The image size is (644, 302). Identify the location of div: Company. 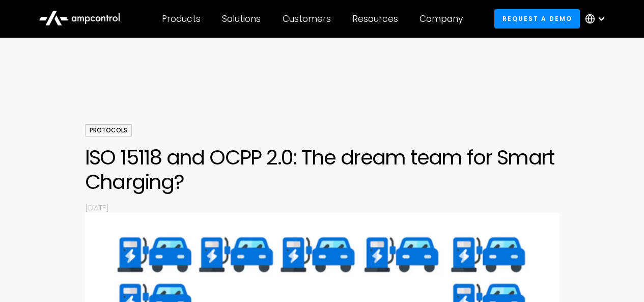
(441, 19).